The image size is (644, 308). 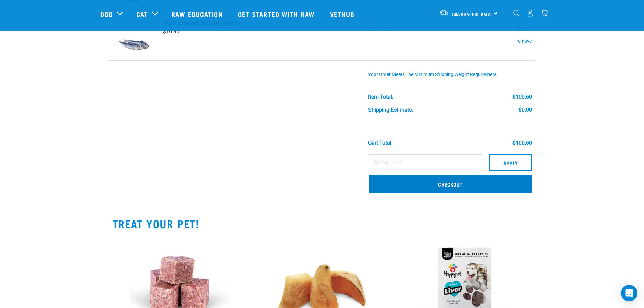 I want to click on a: Checkout, so click(x=450, y=184).